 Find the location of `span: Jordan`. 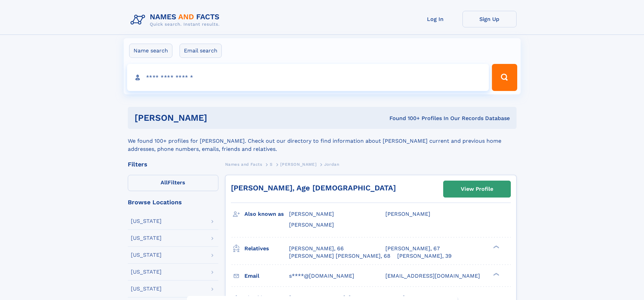

span: Jordan is located at coordinates (332, 165).